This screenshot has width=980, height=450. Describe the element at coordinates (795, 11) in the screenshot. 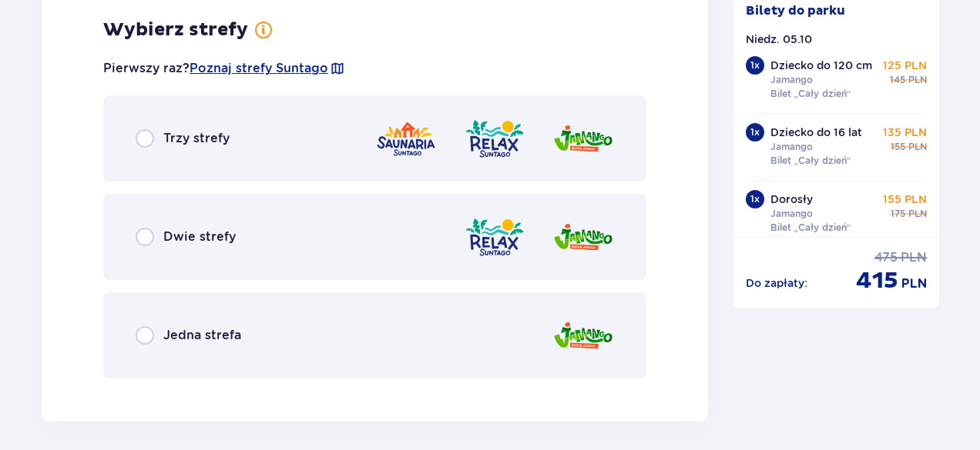

I see `p: Bilety do parku` at that location.